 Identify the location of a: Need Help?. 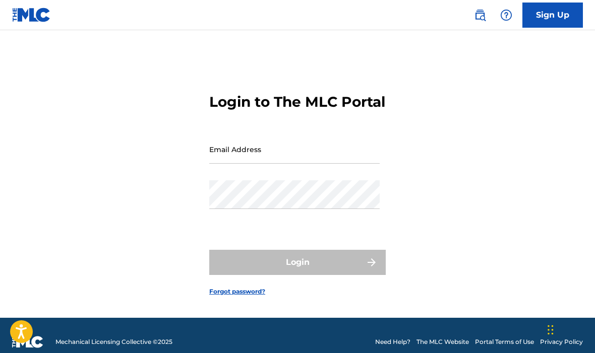
(393, 342).